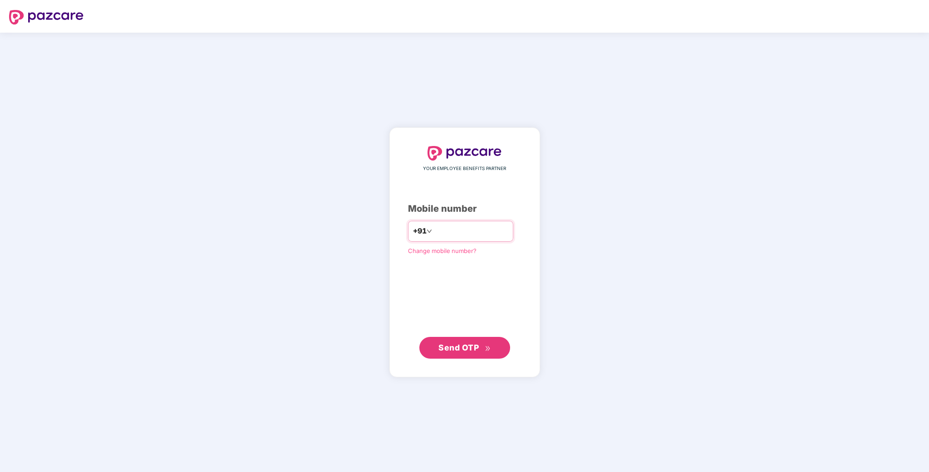  I want to click on span: Change mobile number?, so click(442, 251).